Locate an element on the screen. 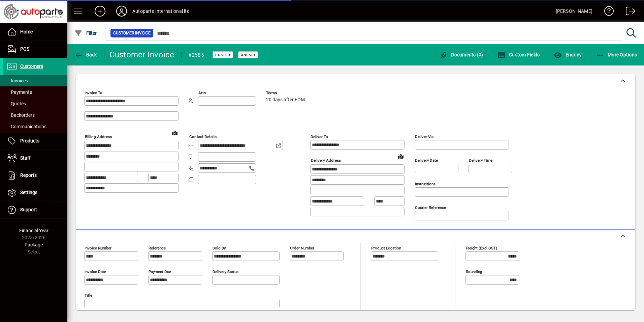 This screenshot has height=322, width=644. button: Documents (0) is located at coordinates (462, 55).